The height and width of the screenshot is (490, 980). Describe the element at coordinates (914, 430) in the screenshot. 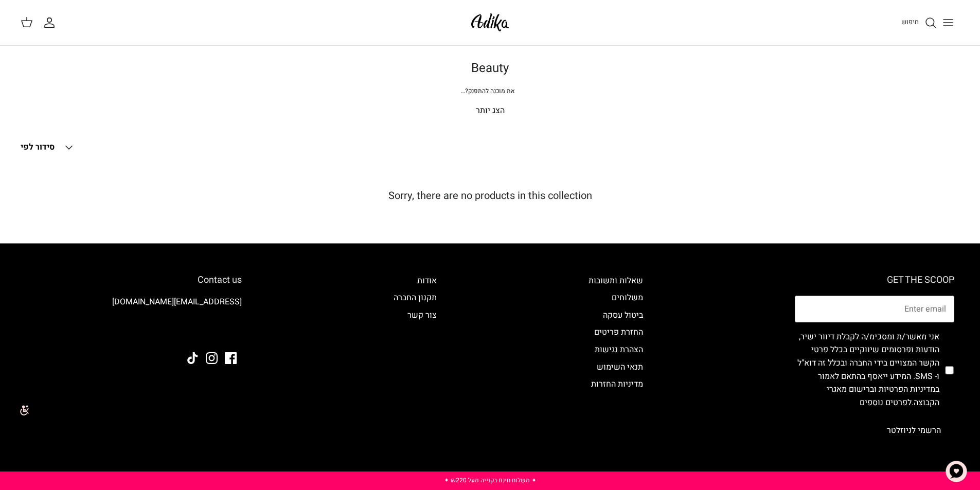

I see `button: הרשמי לניוזלטר` at that location.